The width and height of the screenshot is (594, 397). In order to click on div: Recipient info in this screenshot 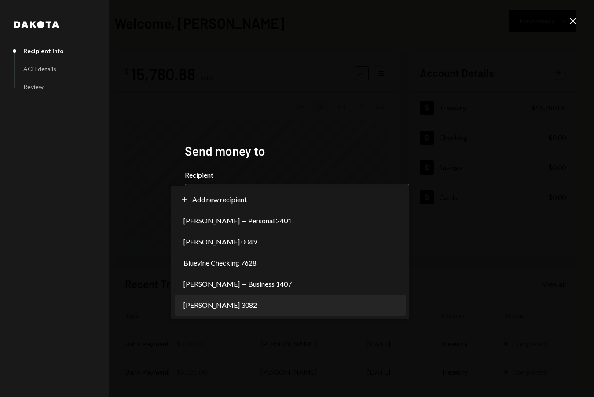, I will do `click(44, 51)`.